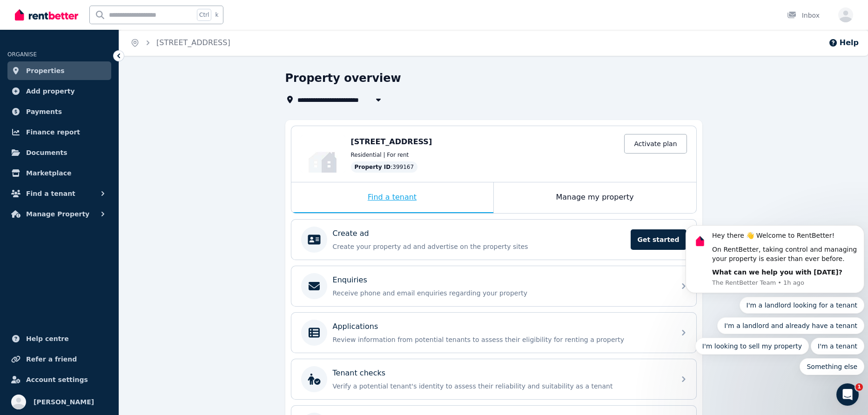 The width and height of the screenshot is (868, 415). I want to click on p: Receive phone and email enquiries regarding your property, so click(501, 293).